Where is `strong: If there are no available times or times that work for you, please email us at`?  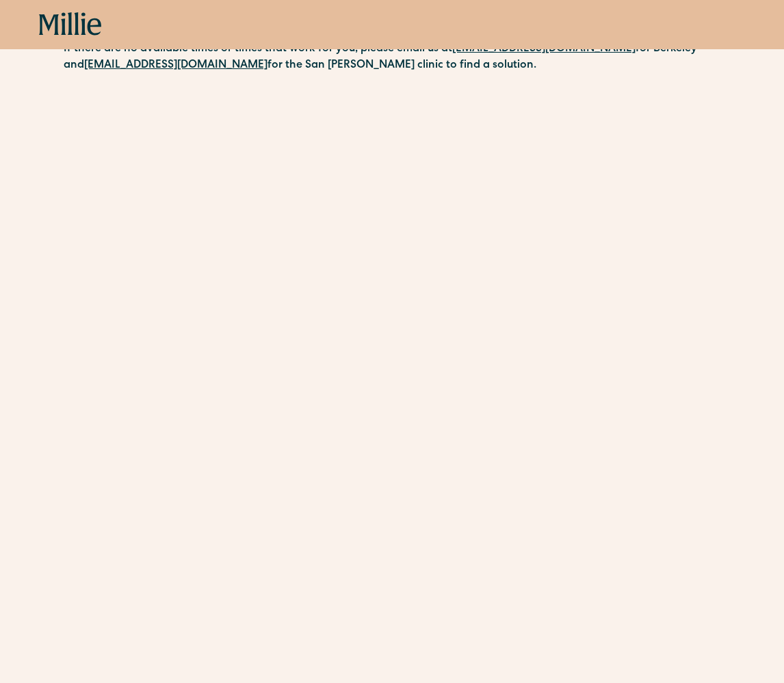 strong: If there are no available times or times that work for you, please email us at is located at coordinates (257, 49).